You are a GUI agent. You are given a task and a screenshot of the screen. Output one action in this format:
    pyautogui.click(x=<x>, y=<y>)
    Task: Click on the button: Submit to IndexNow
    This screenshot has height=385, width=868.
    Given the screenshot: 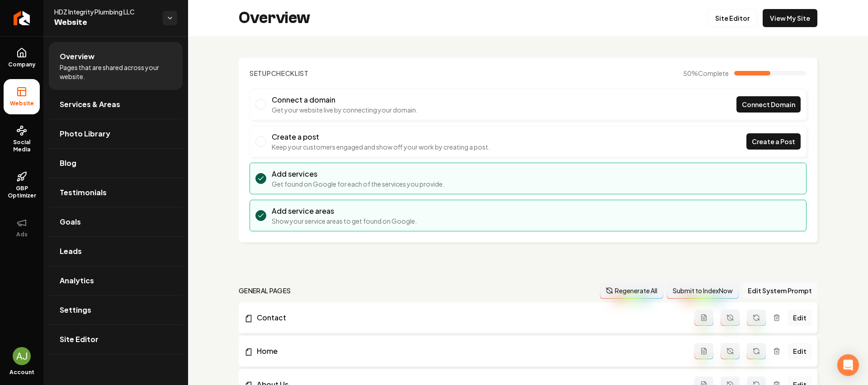 What is the action you would take?
    pyautogui.click(x=703, y=291)
    